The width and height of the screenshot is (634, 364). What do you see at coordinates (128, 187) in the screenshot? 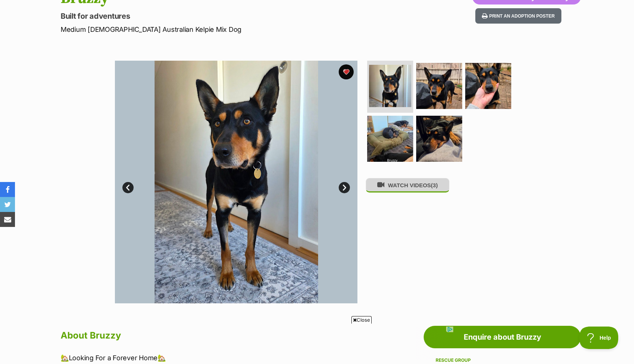
I see `a: Prev` at bounding box center [128, 187].